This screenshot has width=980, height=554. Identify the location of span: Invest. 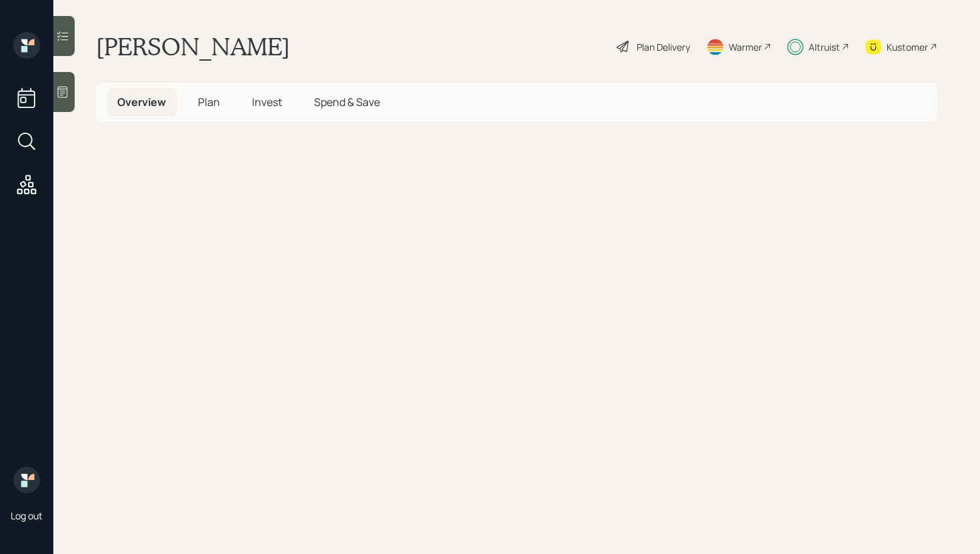
(267, 102).